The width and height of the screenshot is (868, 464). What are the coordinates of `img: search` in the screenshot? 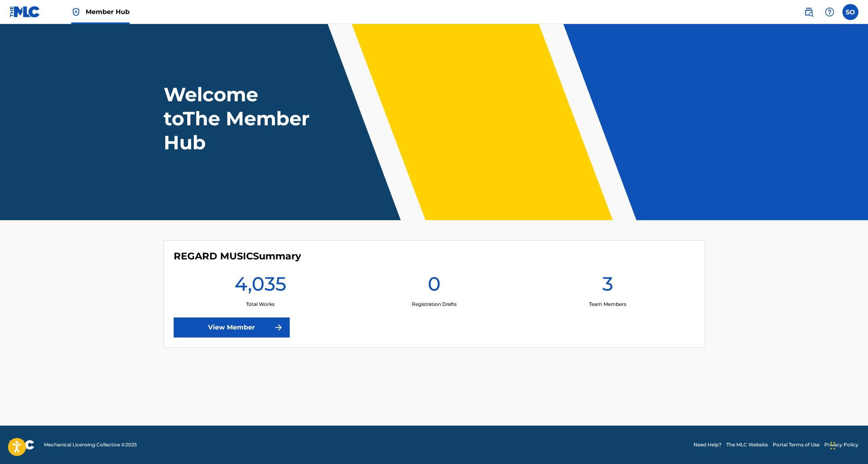 It's located at (808, 12).